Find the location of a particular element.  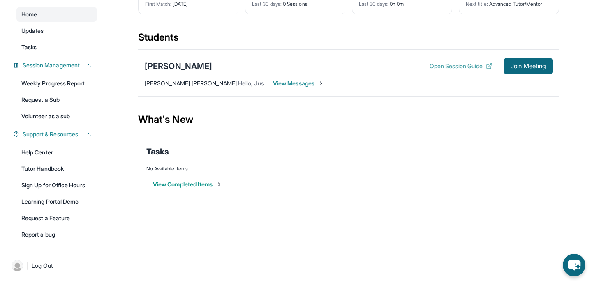

button: Open Session Guide is located at coordinates (461, 66).